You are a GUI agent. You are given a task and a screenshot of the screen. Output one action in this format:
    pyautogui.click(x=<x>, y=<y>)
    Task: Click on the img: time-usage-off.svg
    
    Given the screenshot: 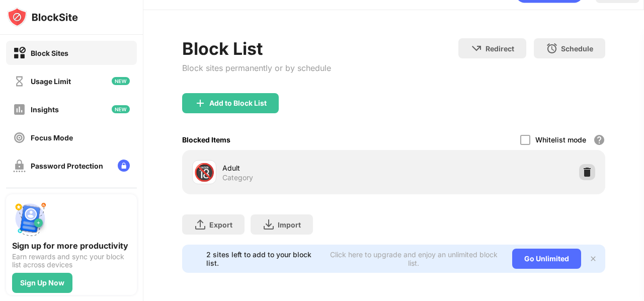 What is the action you would take?
    pyautogui.click(x=19, y=81)
    